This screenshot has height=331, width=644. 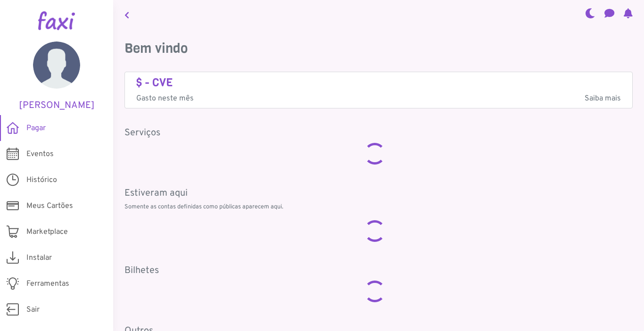 I want to click on span: Pagar, so click(x=36, y=128).